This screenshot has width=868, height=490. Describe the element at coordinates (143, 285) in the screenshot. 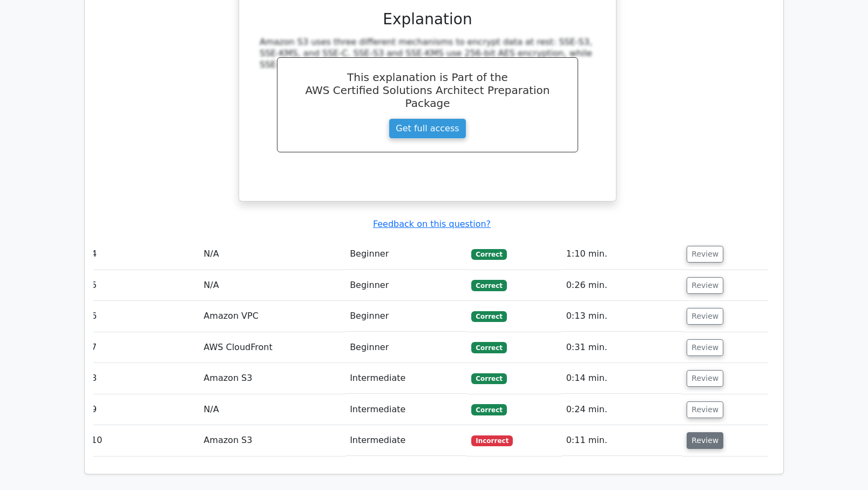

I see `td: 5` at that location.